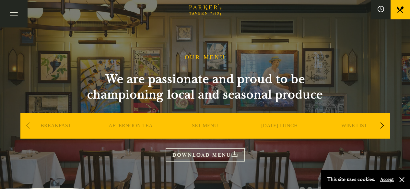  Describe the element at coordinates (205, 87) in the screenshot. I see `h2: We are passionate and proud to be championing local and seasonal produce` at that location.